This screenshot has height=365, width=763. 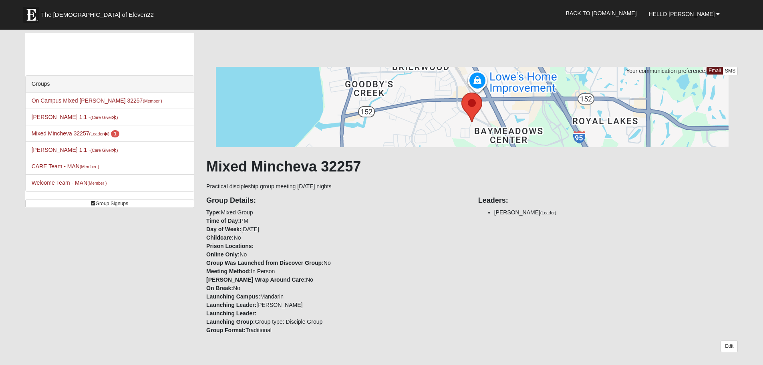 I want to click on strong: Time of Day:, so click(x=223, y=221).